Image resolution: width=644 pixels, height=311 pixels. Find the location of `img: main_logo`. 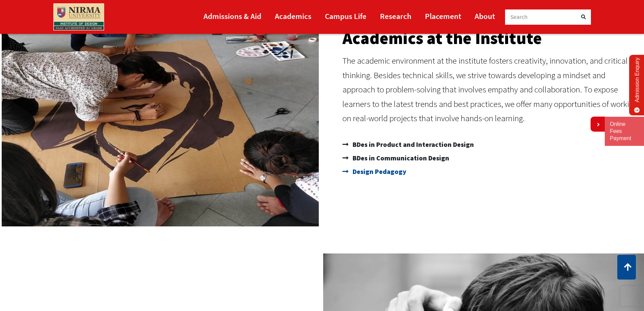

img: main_logo is located at coordinates (79, 17).